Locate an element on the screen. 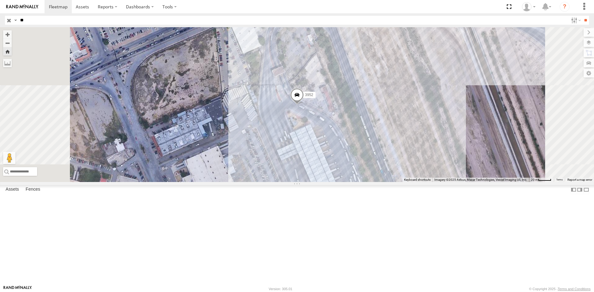 The image size is (594, 292). label: Map Settings is located at coordinates (589, 73).